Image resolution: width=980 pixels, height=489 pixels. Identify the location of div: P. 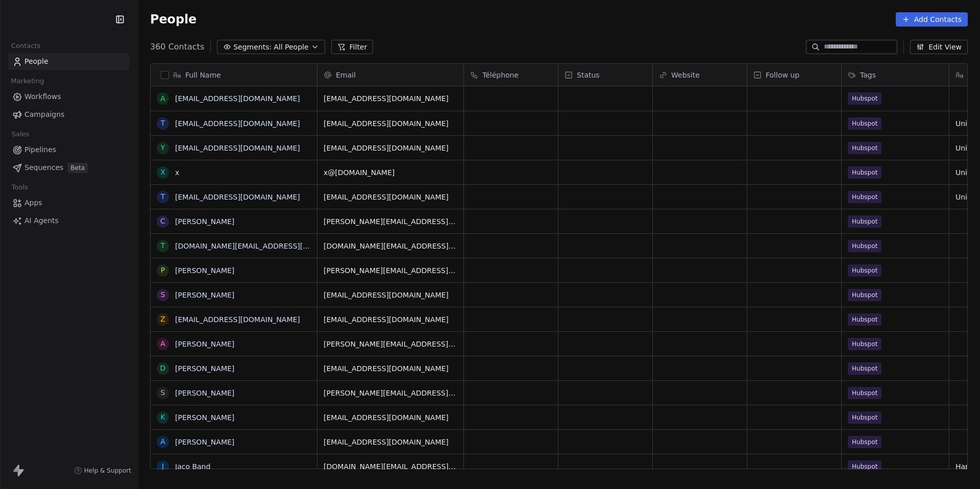
(163, 270).